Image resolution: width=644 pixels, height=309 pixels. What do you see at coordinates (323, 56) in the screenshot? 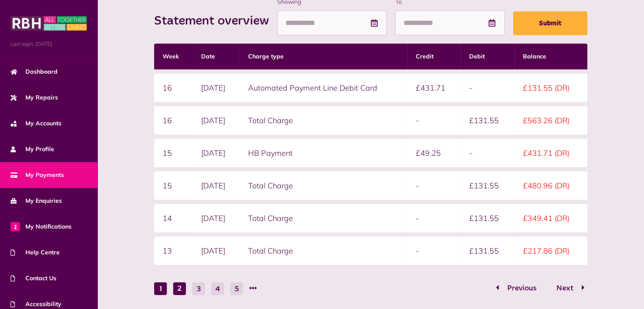
I see `th: Charge type` at bounding box center [323, 56].